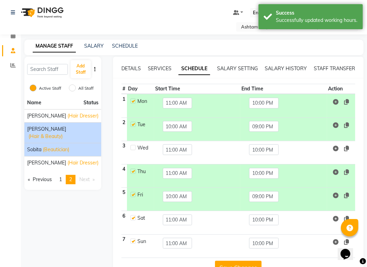  I want to click on span: Status, so click(91, 103).